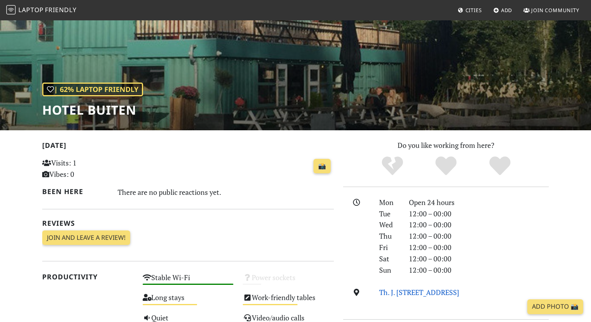 This screenshot has height=322, width=591. I want to click on div: | 62% Laptop Friendly, so click(93, 89).